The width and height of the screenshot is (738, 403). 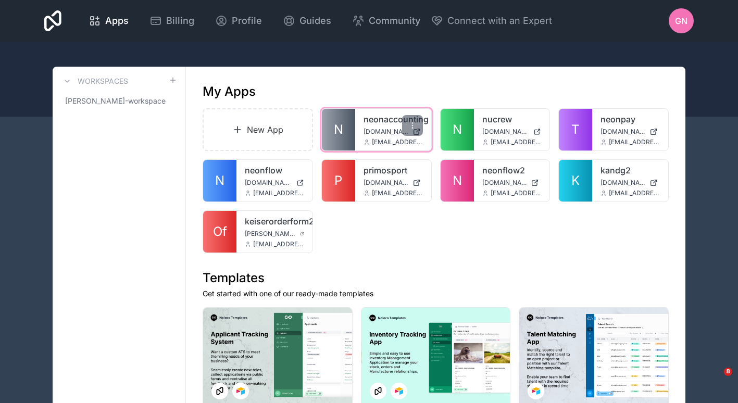 What do you see at coordinates (499, 21) in the screenshot?
I see `span: Connect with an Expert` at bounding box center [499, 21].